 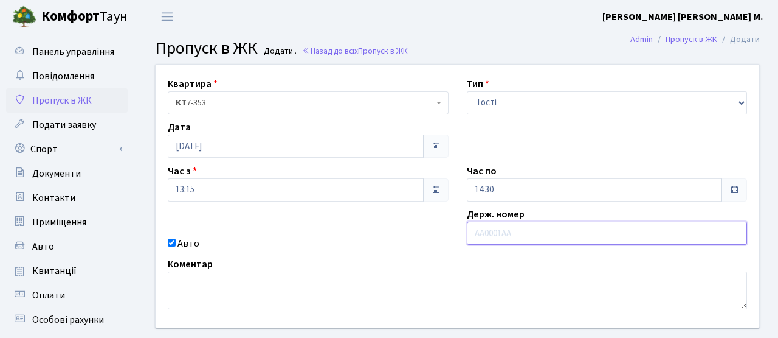 What do you see at coordinates (167, 16) in the screenshot?
I see `button: Переключити навігацію` at bounding box center [167, 16].